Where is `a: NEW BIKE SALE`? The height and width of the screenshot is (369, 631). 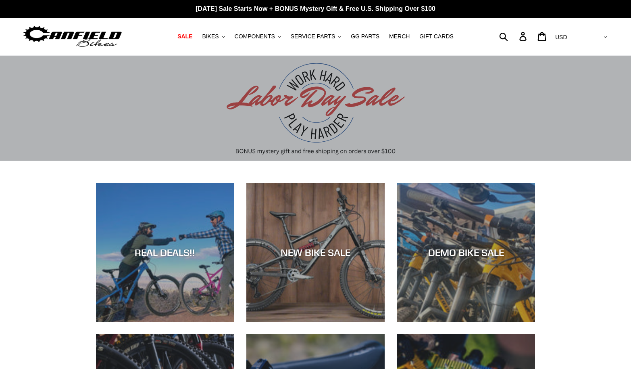 a: NEW BIKE SALE is located at coordinates (315, 252).